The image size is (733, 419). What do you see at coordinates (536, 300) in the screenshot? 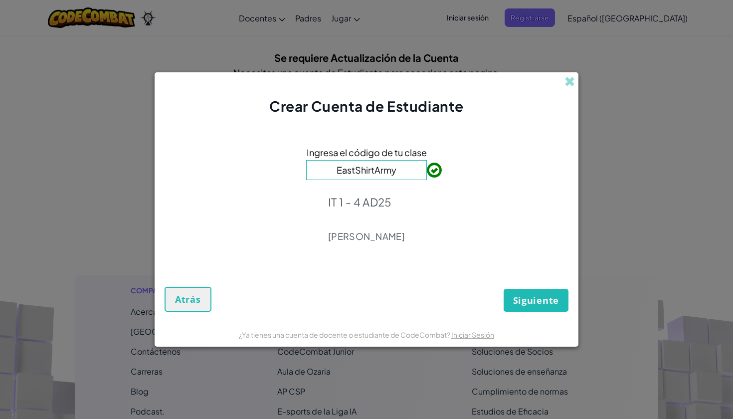
I see `button: Siguiente` at bounding box center [536, 300].